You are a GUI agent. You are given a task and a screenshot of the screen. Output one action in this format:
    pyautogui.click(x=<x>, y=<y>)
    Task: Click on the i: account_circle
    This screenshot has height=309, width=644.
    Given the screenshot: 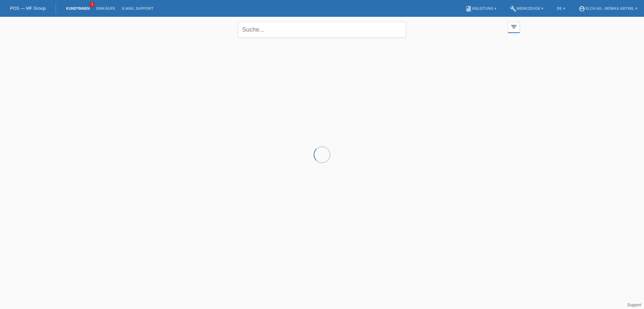 What is the action you would take?
    pyautogui.click(x=582, y=9)
    